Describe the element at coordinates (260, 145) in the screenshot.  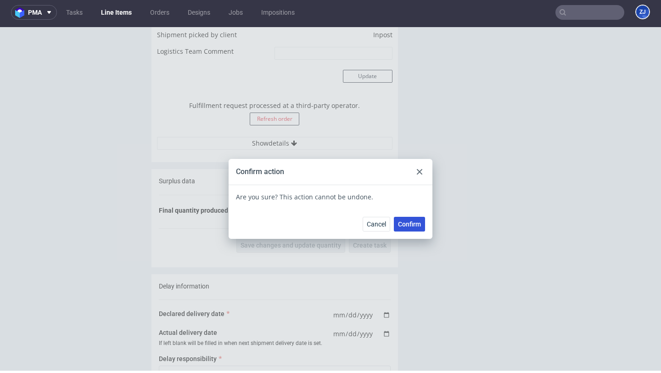
I see `div: Confirm action` at that location.